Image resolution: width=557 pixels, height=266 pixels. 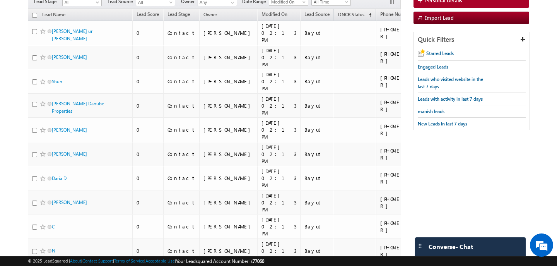 What do you see at coordinates (54, 15) in the screenshot?
I see `a: Lead Name` at bounding box center [54, 15].